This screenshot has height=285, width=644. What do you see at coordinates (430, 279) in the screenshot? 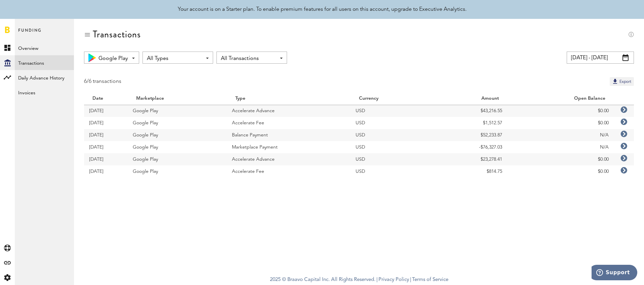
I see `a: Terms of Service` at bounding box center [430, 279].